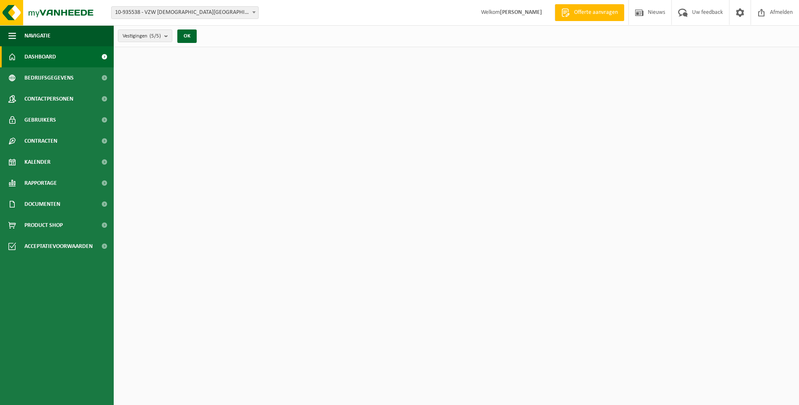 This screenshot has width=799, height=405. What do you see at coordinates (43, 225) in the screenshot?
I see `span: Product Shop` at bounding box center [43, 225].